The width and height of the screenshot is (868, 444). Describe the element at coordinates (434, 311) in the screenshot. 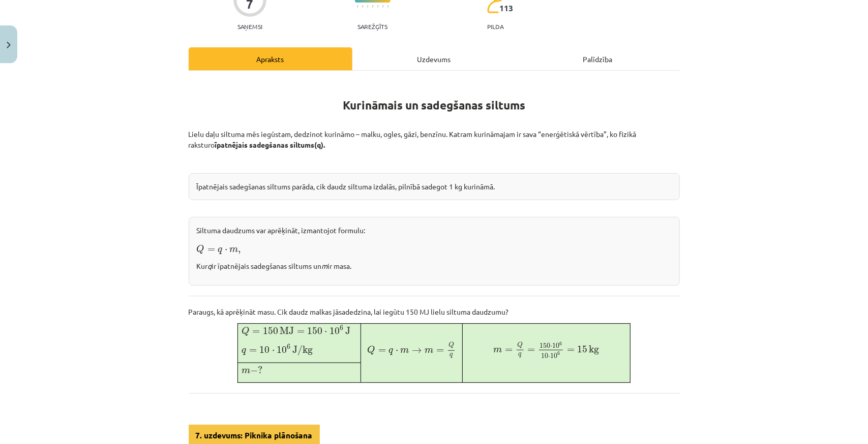

I see `p: Paraugs, kā aprēķināt masu. Cik daudz malkas jāsadedzina, lai iegūtu 150 MJ lielu siltuma daudzumu?` at that location.